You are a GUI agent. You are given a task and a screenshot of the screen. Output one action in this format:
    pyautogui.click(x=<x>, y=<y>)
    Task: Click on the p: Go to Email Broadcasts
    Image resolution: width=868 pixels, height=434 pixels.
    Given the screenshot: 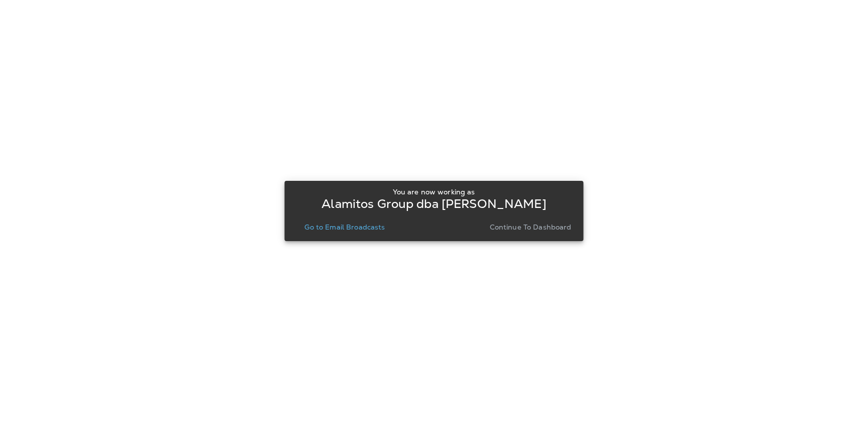 What is the action you would take?
    pyautogui.click(x=345, y=227)
    